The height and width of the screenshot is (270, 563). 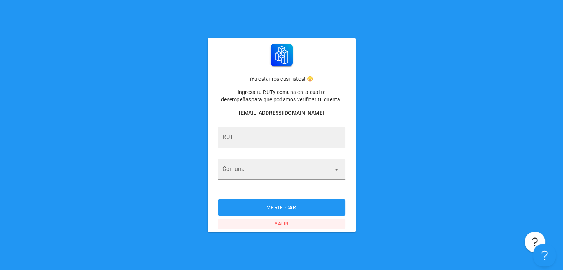 I want to click on span: y comuna en la cual te desempeñas, so click(x=273, y=96).